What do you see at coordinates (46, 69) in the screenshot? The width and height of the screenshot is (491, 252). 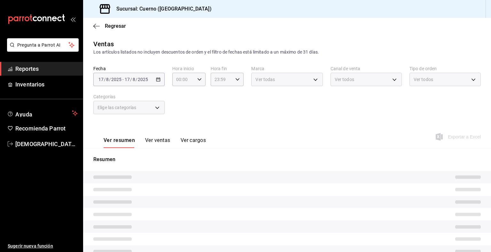 I see `span: Reportes` at bounding box center [46, 69].